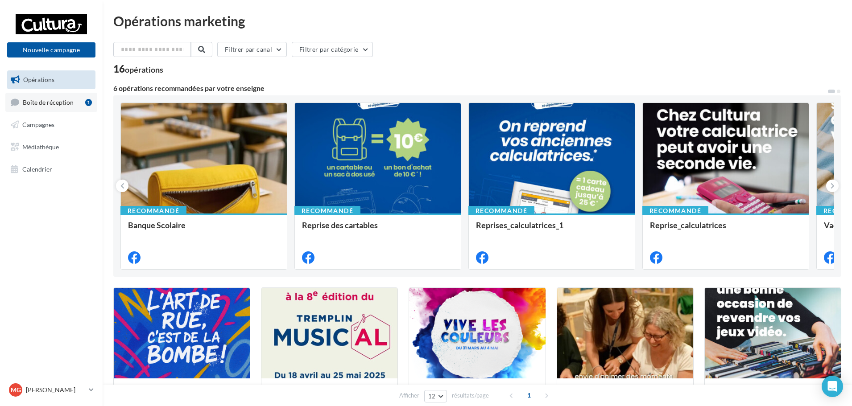 The height and width of the screenshot is (406, 852). What do you see at coordinates (520, 225) in the screenshot?
I see `span: Reprises_calculatrices_1` at bounding box center [520, 225].